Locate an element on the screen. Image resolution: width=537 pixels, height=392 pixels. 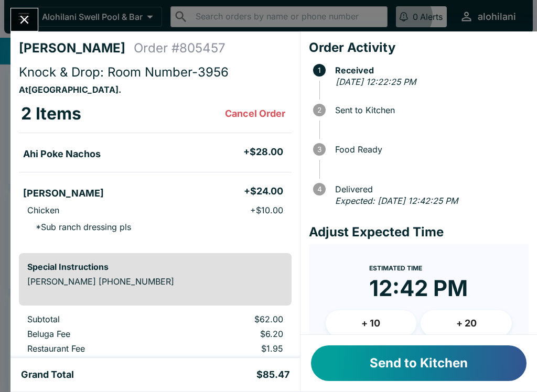
button: Send to Kitchen is located at coordinates (418, 363).